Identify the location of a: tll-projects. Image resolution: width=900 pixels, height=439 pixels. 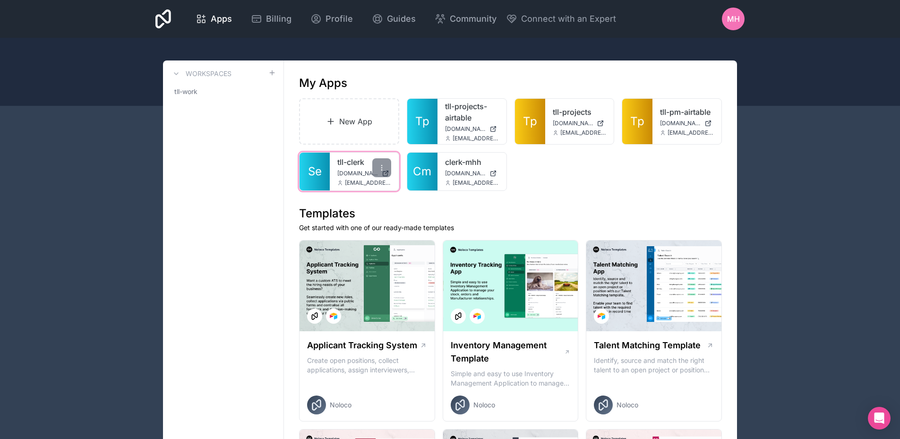
(580, 112).